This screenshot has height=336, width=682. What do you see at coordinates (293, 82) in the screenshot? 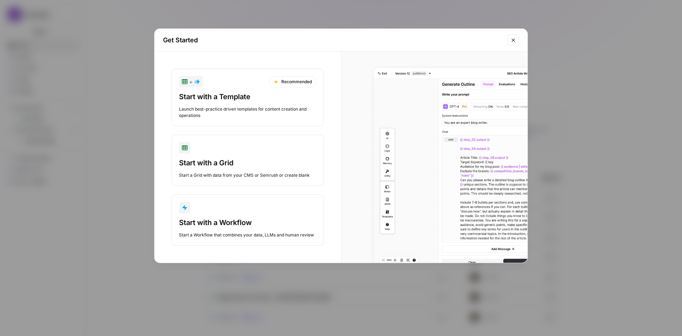
I see `div: Recommended` at bounding box center [293, 82].